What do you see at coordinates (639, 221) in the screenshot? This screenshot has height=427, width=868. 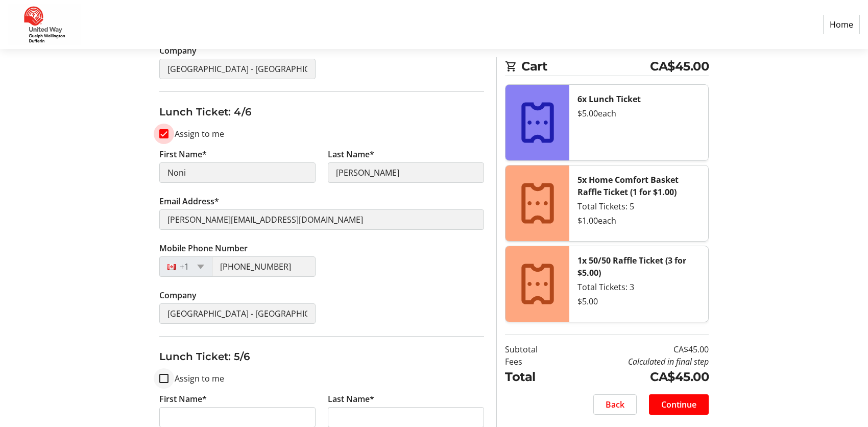 I see `div: $1.00 each` at bounding box center [639, 221].